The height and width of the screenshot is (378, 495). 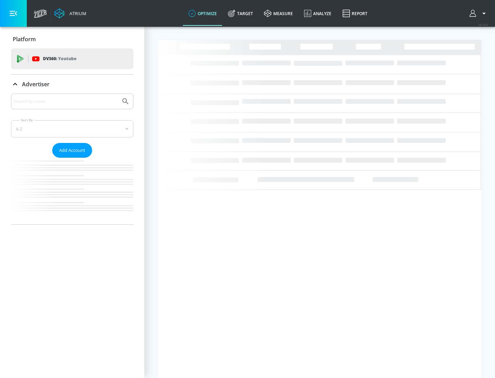 What do you see at coordinates (72, 150) in the screenshot?
I see `button: Add Account` at bounding box center [72, 150].